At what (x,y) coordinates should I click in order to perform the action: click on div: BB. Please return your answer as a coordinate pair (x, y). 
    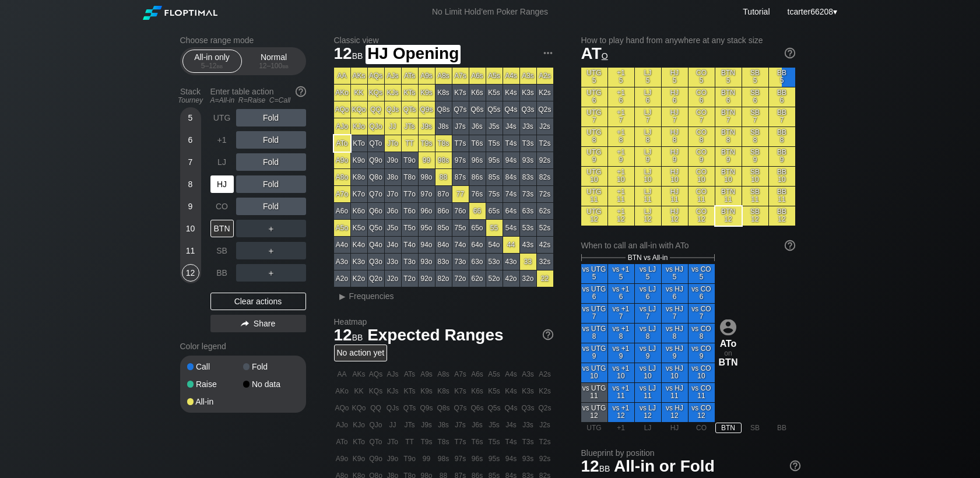
    Looking at the image, I should click on (222, 273).